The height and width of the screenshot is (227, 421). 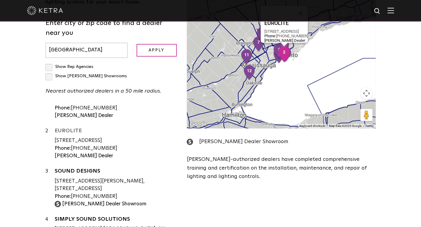 I want to click on img: Hamburger%20Nav.svg, so click(x=391, y=10).